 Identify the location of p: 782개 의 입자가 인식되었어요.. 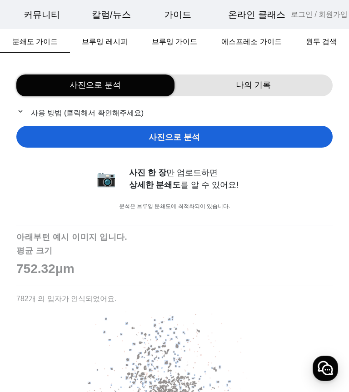
(174, 299).